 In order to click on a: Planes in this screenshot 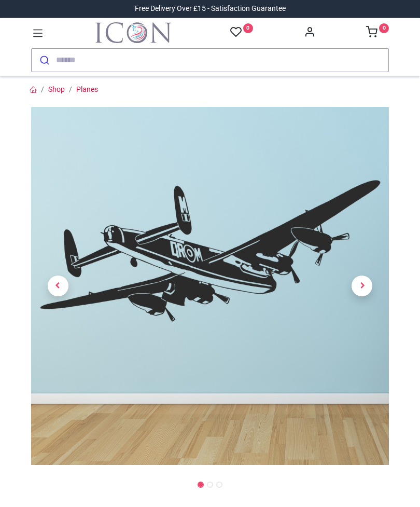, I will do `click(87, 89)`.